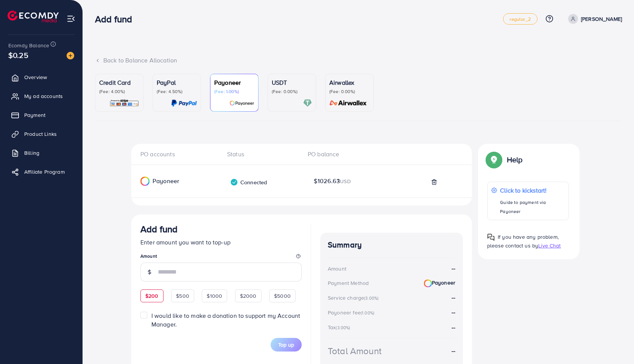  I want to click on div: Connected, so click(248, 182).